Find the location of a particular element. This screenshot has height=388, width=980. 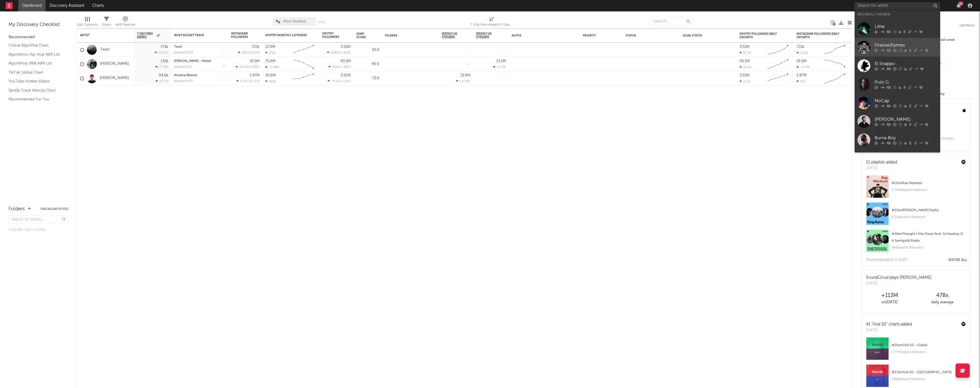

div: Status is located at coordinates (644, 36).